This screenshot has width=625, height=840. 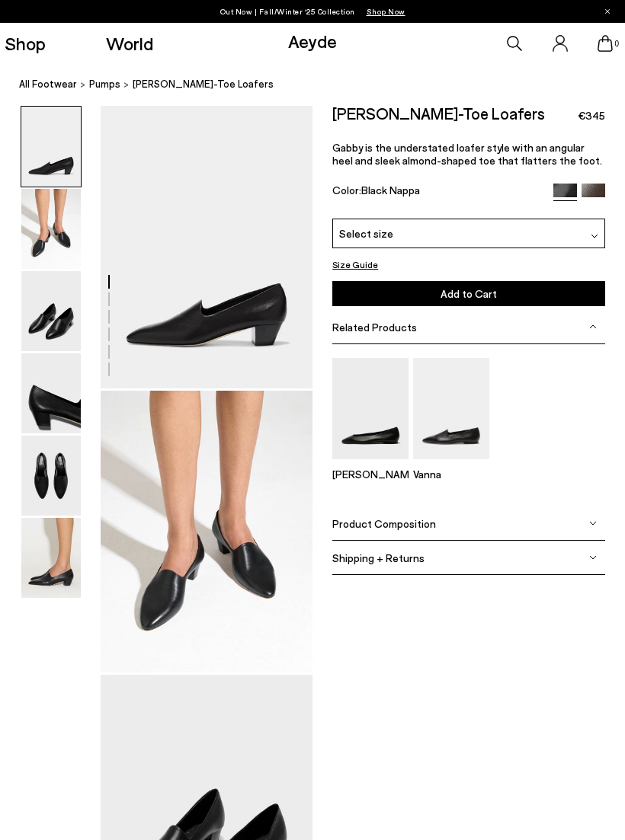 I want to click on a: Aeyde, so click(x=312, y=40).